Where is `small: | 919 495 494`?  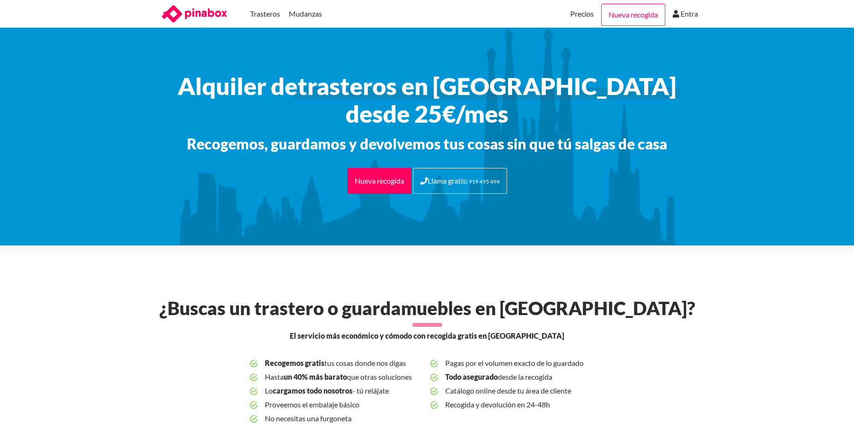
small: | 919 495 494 is located at coordinates (483, 181).